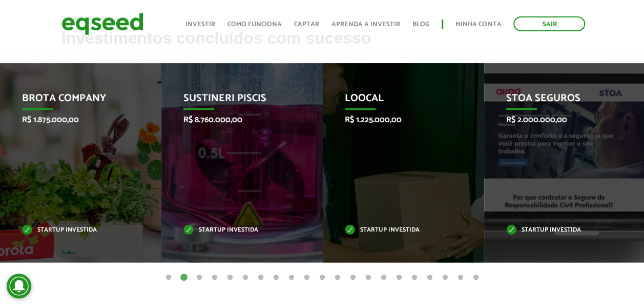 The height and width of the screenshot is (305, 644). Describe the element at coordinates (292, 277) in the screenshot. I see `button: 9 of 21` at that location.